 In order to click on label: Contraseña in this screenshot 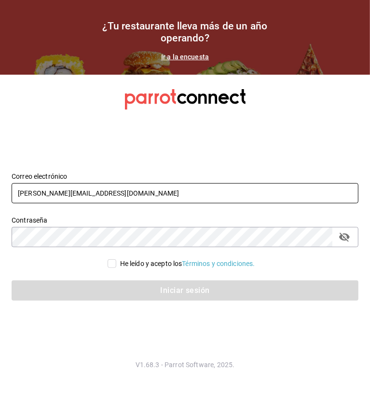, I will do `click(185, 220)`.